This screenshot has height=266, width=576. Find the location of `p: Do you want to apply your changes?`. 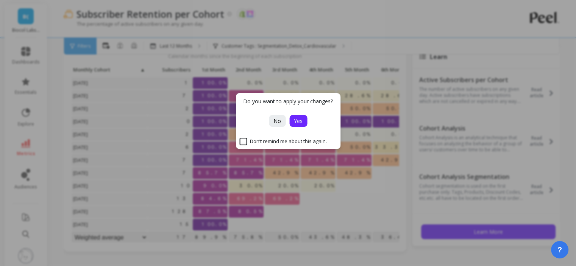

p: Do you want to apply your changes? is located at coordinates (288, 102).